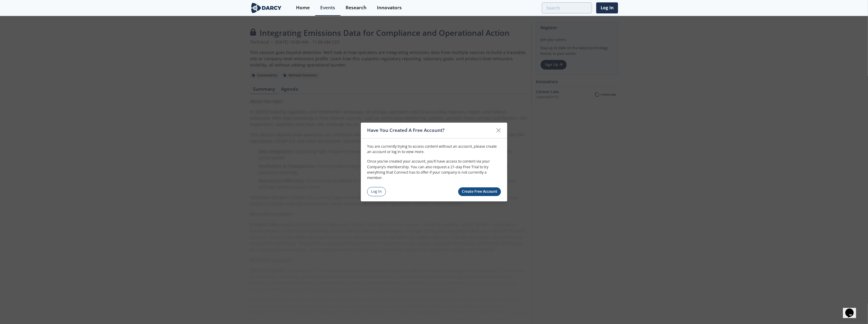 The height and width of the screenshot is (324, 868). I want to click on div: Research, so click(356, 8).